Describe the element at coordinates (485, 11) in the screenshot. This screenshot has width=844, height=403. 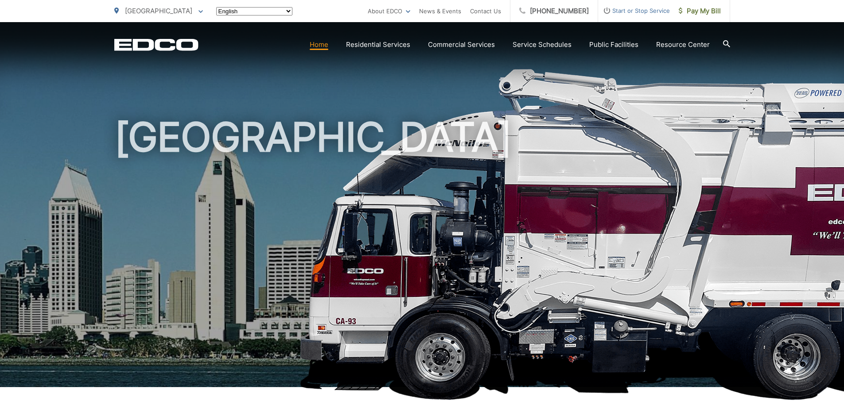
I see `a: Contact Us` at that location.